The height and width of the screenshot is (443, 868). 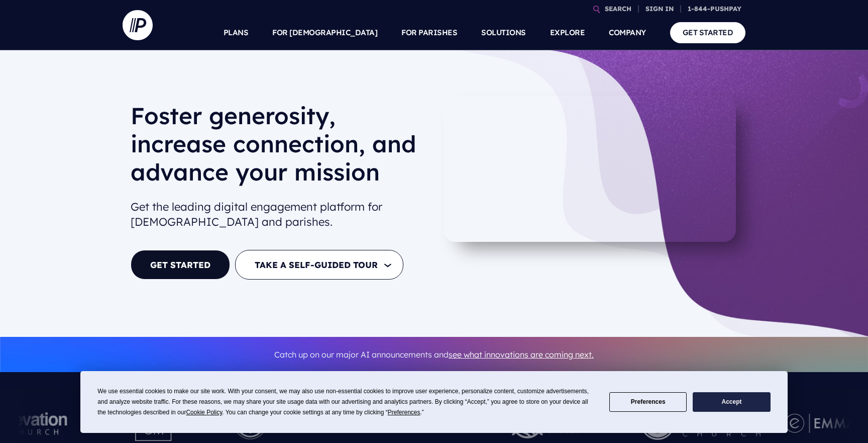 I want to click on div: We use essential cookies to make our site work. With your consent, we may also use non-essential ..., so click(x=347, y=402).